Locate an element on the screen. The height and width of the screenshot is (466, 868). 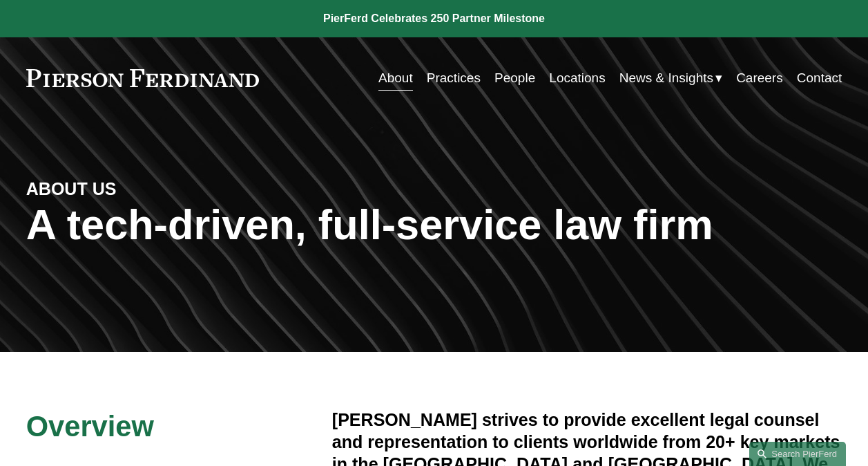
span: Overview is located at coordinates (89, 426).